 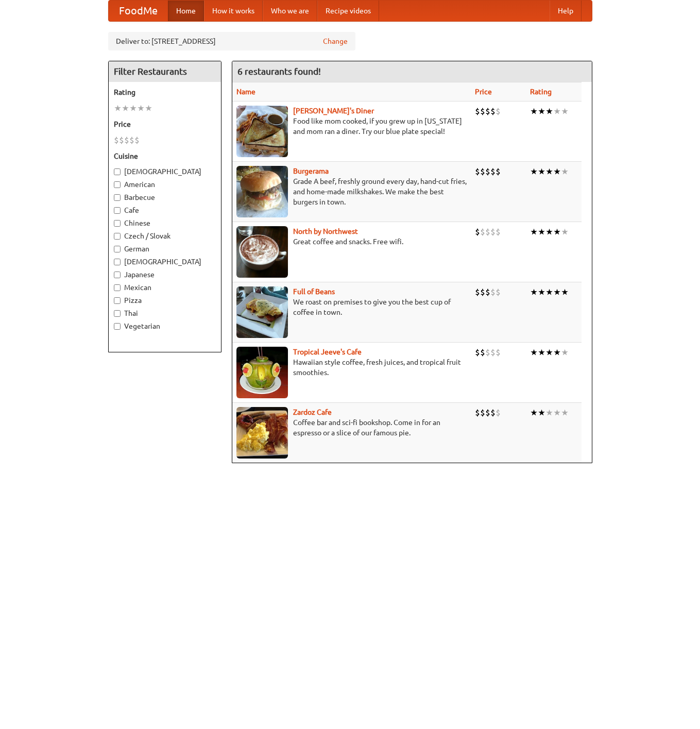 What do you see at coordinates (348, 11) in the screenshot?
I see `a: Recipe videos` at bounding box center [348, 11].